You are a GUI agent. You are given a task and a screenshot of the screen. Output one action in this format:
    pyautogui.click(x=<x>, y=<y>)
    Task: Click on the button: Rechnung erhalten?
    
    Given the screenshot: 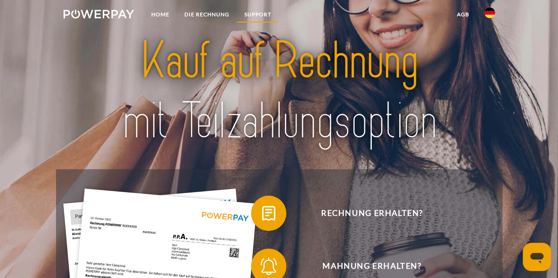 What is the action you would take?
    pyautogui.click(x=366, y=213)
    